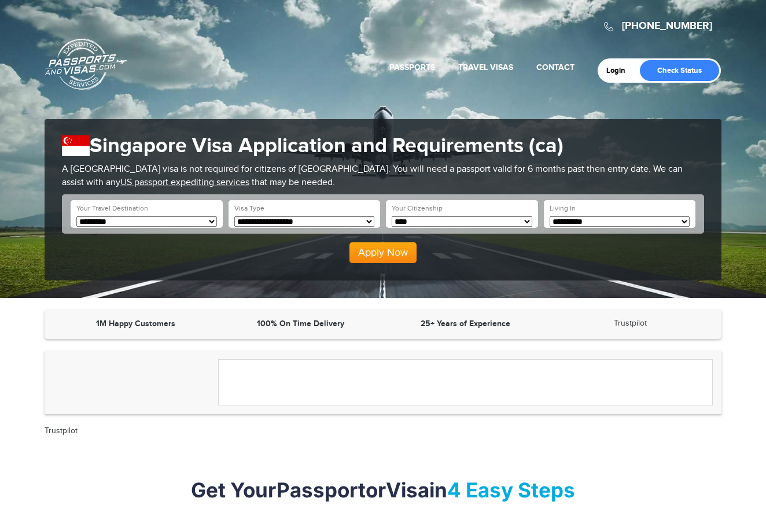 The height and width of the screenshot is (513, 766). I want to click on u: US passport expediting services, so click(184, 182).